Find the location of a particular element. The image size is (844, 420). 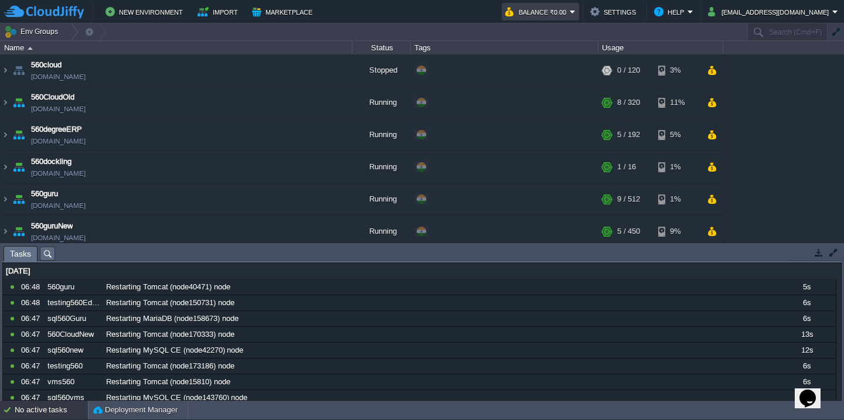

span: Tasks is located at coordinates (21, 254).